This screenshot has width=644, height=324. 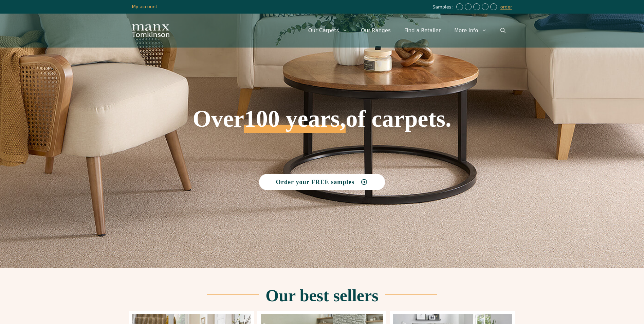 What do you see at coordinates (322, 295) in the screenshot?
I see `h2: Our best sellers` at bounding box center [322, 295].